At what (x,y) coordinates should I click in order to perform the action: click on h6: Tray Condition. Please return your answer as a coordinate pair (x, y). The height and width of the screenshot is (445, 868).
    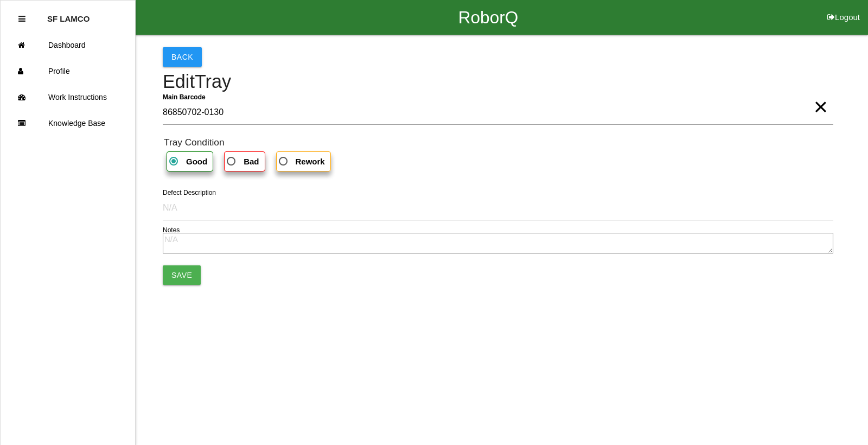
    Looking at the image, I should click on (499, 142).